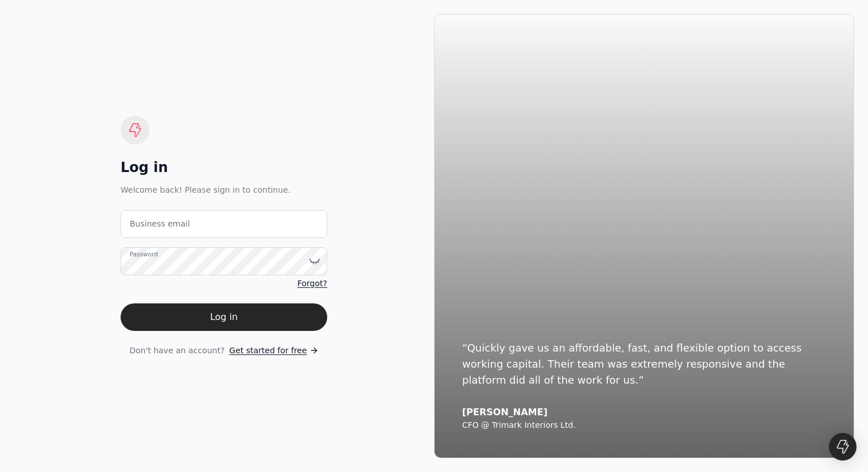  Describe the element at coordinates (159, 224) in the screenshot. I see `label: Business email` at that location.